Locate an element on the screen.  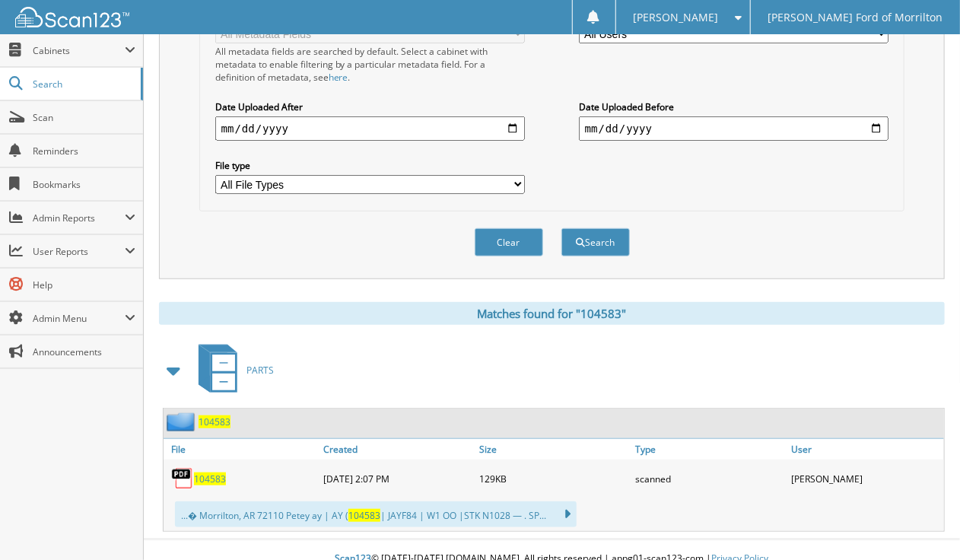
a: Created is located at coordinates (397, 448).